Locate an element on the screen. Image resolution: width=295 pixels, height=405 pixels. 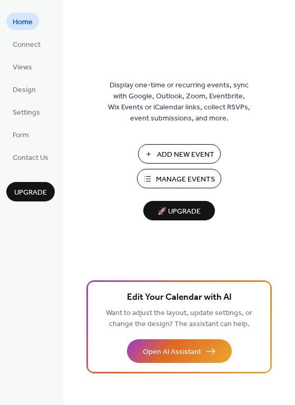
span: Want to adjust the layout, update settings, or change the design? The assistant can help. is located at coordinates (179, 319).